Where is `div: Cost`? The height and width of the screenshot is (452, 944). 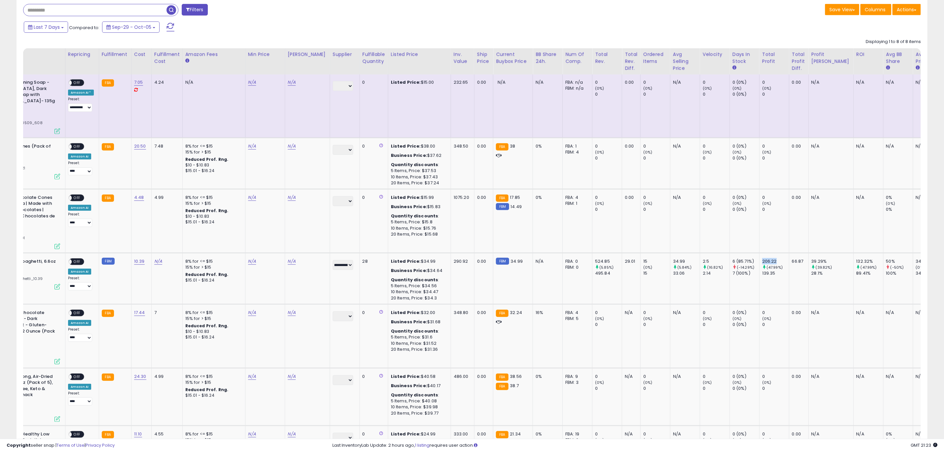
div: Cost is located at coordinates (141, 54).